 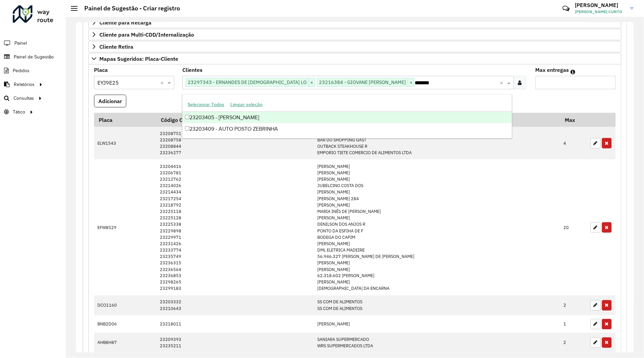 What do you see at coordinates (34, 57) in the screenshot?
I see `span: Painel de Sugestão` at bounding box center [34, 57].